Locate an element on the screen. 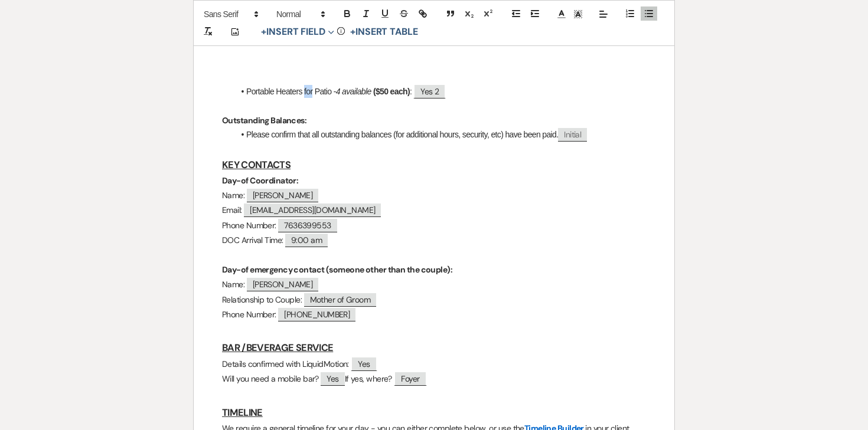  strong: Day-of emergency contact (someone other than the couple): is located at coordinates (337, 270).